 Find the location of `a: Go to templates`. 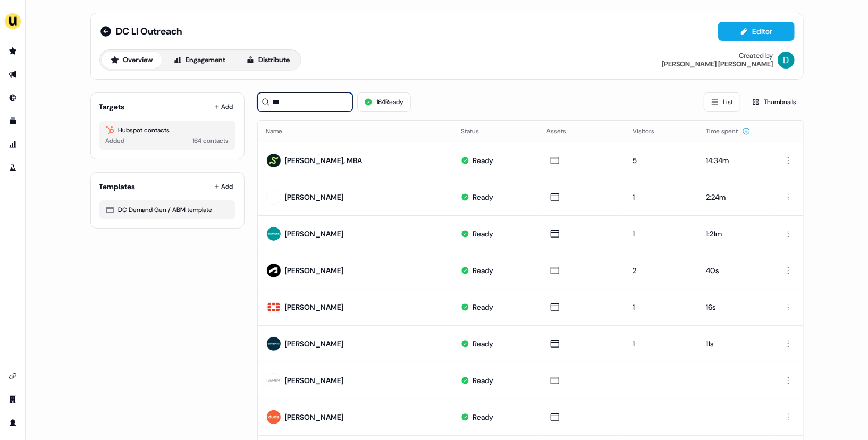

a: Go to templates is located at coordinates (13, 121).